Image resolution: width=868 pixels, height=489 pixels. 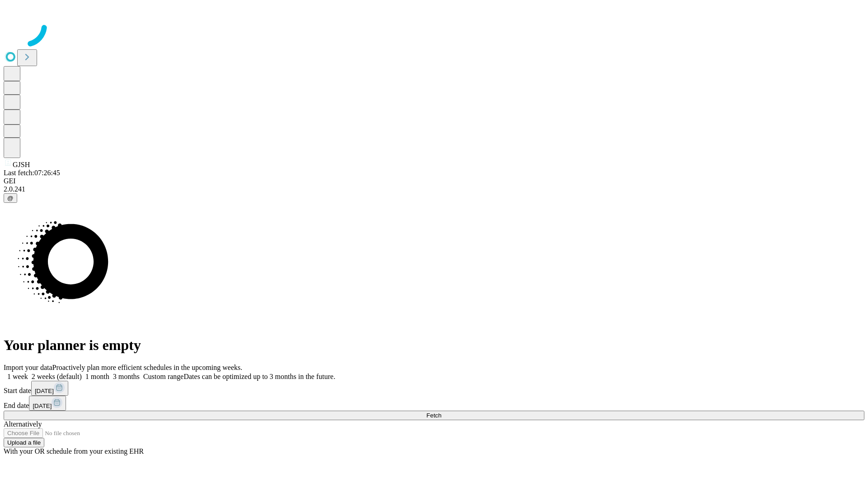 What do you see at coordinates (163, 376) in the screenshot?
I see `span: Custom range` at bounding box center [163, 376].